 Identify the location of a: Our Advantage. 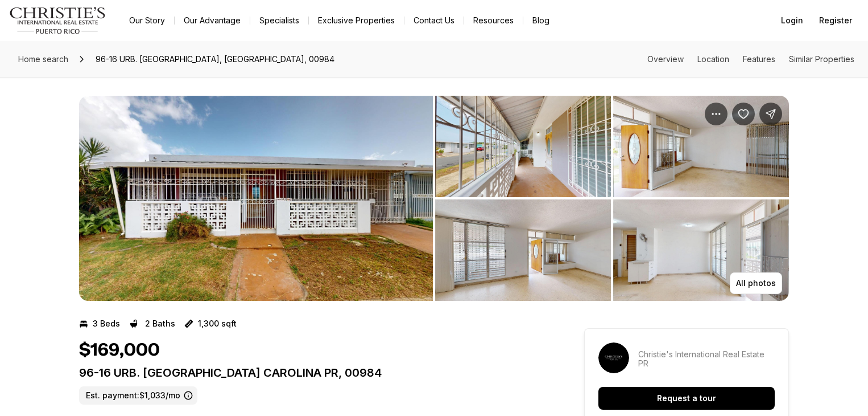
(212, 20).